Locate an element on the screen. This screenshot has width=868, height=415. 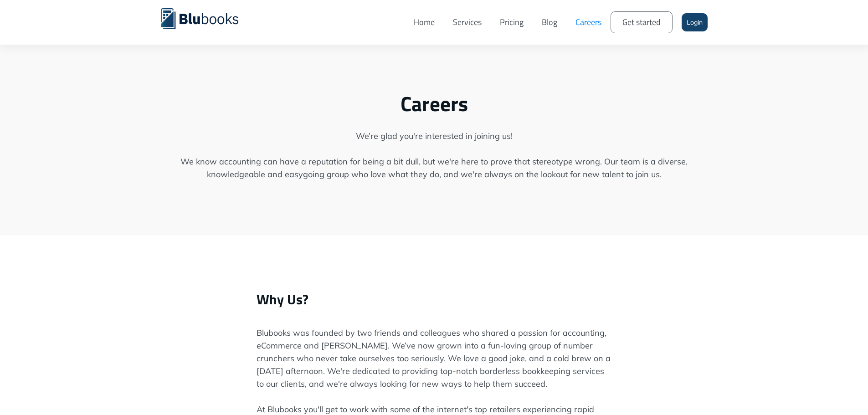
a: Get started is located at coordinates (641, 23).